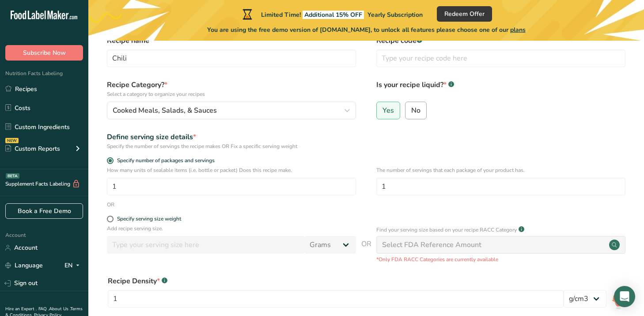 The height and width of the screenshot is (316, 644). What do you see at coordinates (501, 58) in the screenshot?
I see `input: Type your recipe code here` at bounding box center [501, 58].